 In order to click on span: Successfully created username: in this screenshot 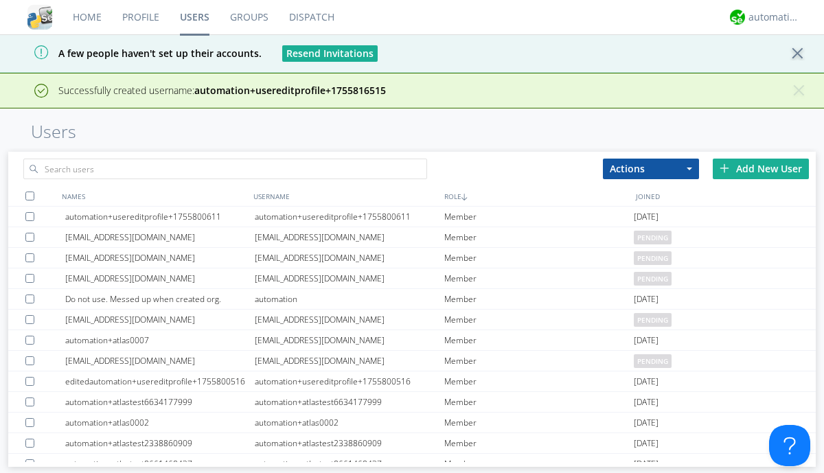, I will do `click(222, 90)`.